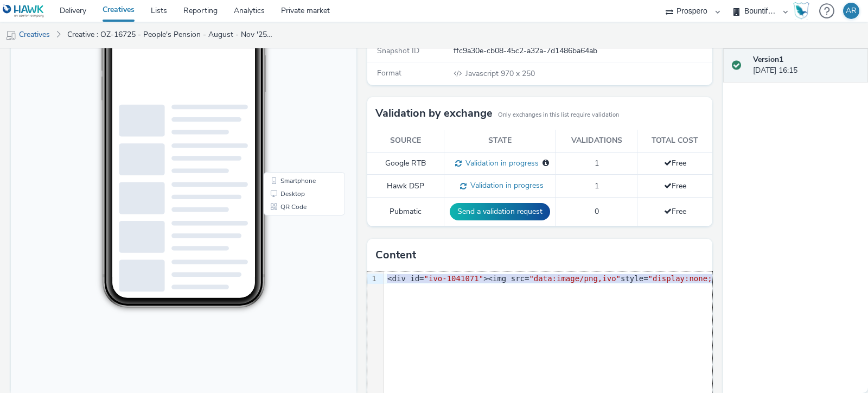  I want to click on span: 9:53, so click(117, 44).